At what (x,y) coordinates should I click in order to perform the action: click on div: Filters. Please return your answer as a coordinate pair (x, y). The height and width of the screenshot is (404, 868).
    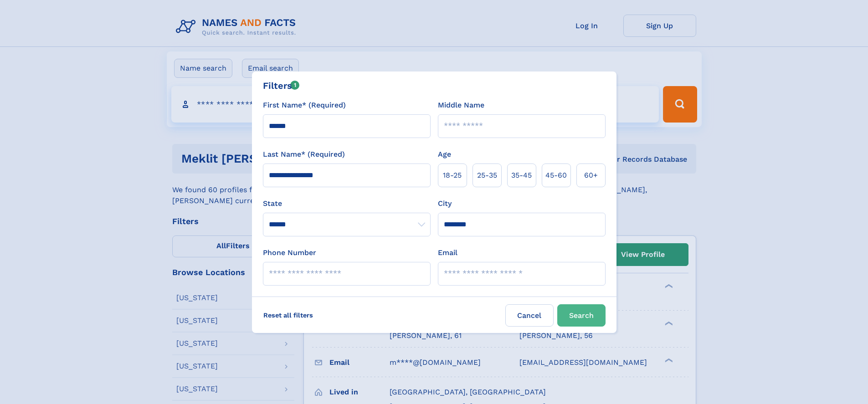
    Looking at the image, I should click on (281, 86).